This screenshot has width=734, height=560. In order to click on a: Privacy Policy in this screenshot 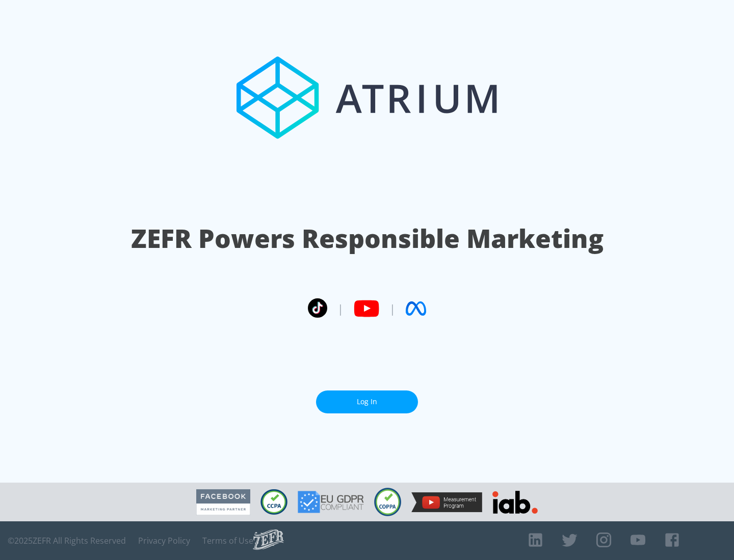, I will do `click(164, 541)`.